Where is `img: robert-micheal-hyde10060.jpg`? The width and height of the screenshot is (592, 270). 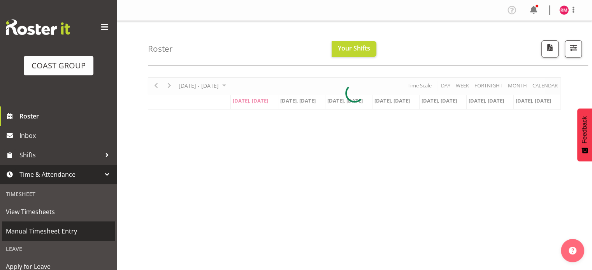 img: robert-micheal-hyde10060.jpg is located at coordinates (564, 10).